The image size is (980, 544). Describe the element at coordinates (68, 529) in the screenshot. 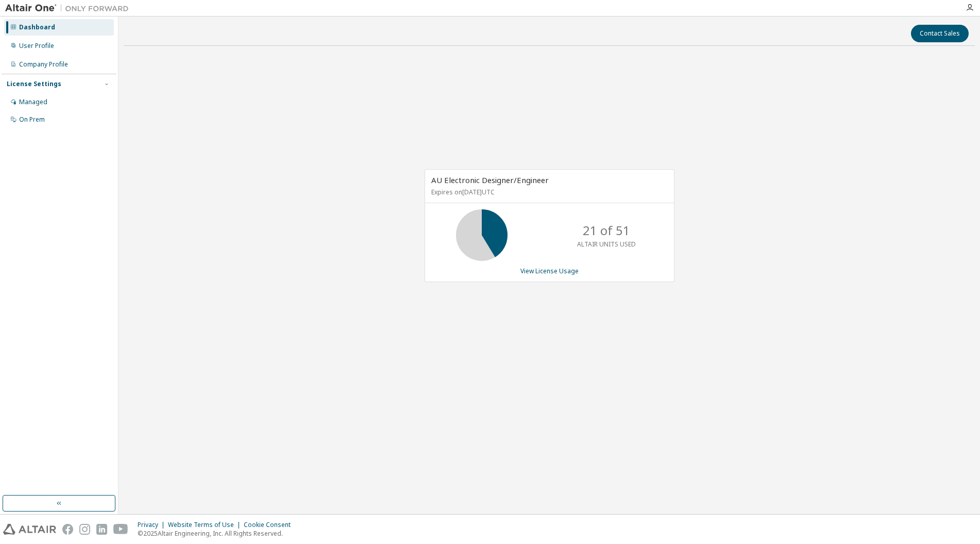

I see `img: facebook.svg` at that location.